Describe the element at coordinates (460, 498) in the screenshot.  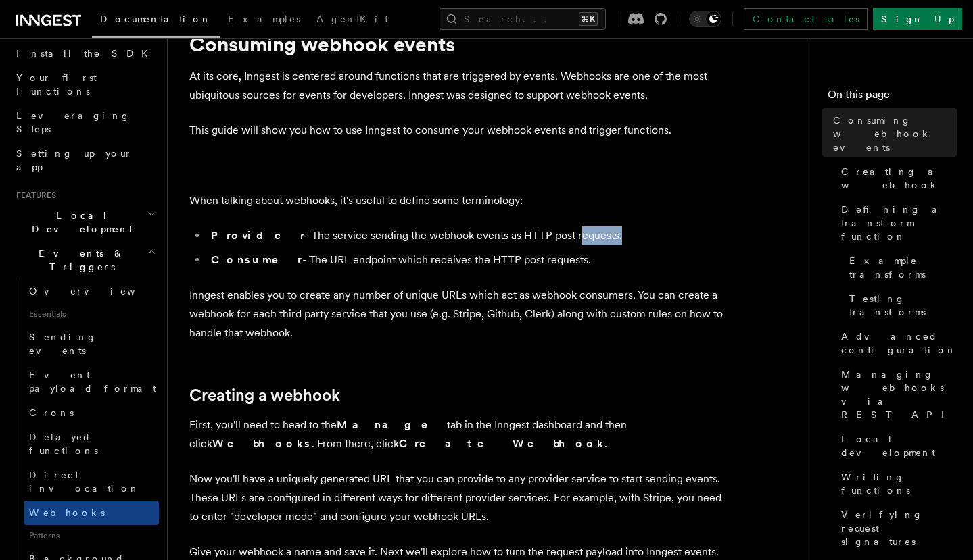
I see `p: Now you'll have a uniquely generated URL that you can provide to any provider service to start se...` at that location.